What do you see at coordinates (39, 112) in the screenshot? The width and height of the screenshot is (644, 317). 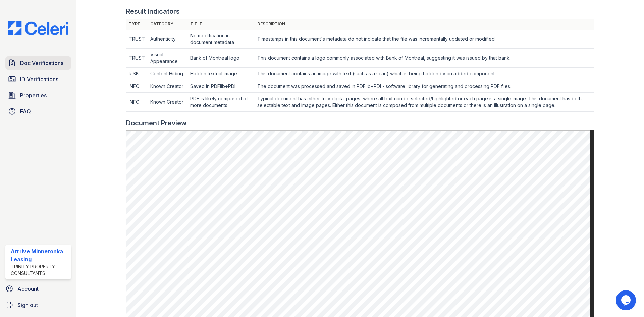 I see `a: FAQ` at bounding box center [39, 112].